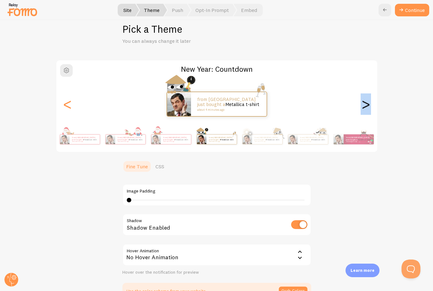 The image size is (433, 291). Describe the element at coordinates (22, 9) in the screenshot. I see `img: fomo-relay-logo-orange.svg` at that location.